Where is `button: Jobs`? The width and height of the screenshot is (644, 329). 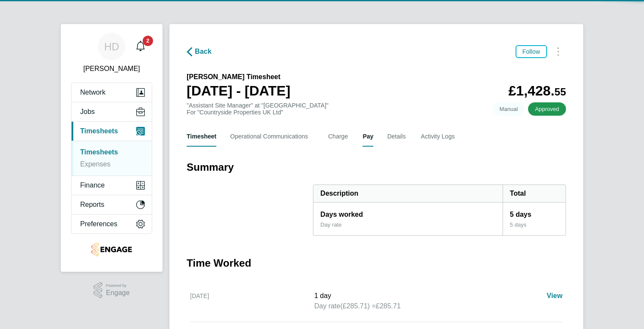
button: Jobs is located at coordinates (111, 112).